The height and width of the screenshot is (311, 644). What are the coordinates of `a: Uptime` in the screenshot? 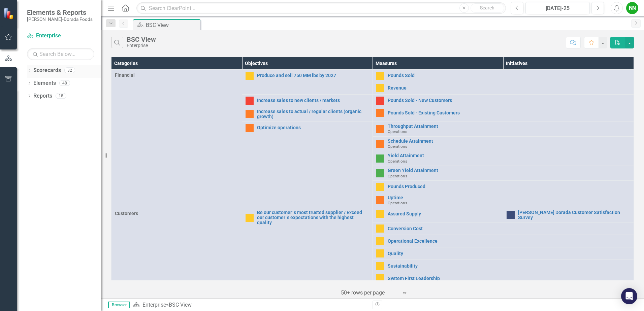 It's located at (443, 198).